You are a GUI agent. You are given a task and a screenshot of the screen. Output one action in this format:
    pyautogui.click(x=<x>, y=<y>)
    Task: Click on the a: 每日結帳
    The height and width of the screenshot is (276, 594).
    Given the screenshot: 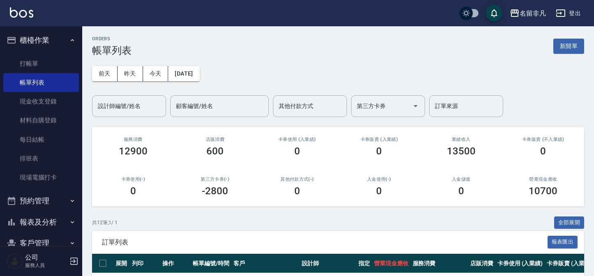 What is the action you would take?
    pyautogui.click(x=41, y=140)
    